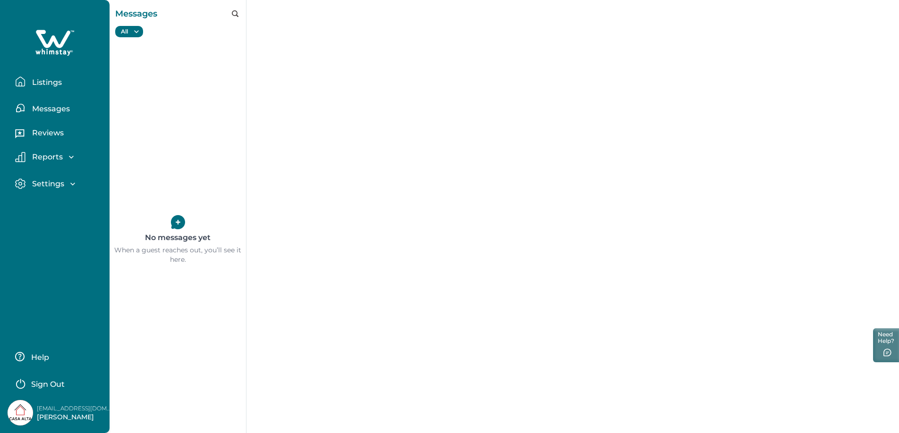 This screenshot has width=899, height=433. Describe the element at coordinates (57, 357) in the screenshot. I see `button: Help` at that location.